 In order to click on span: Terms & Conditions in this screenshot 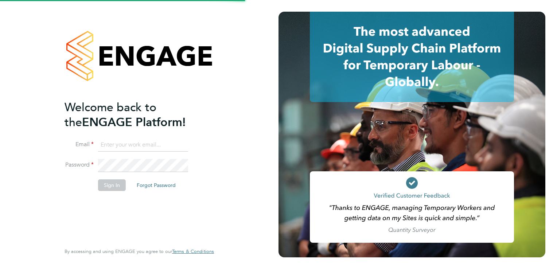, I will do `click(193, 251)`.